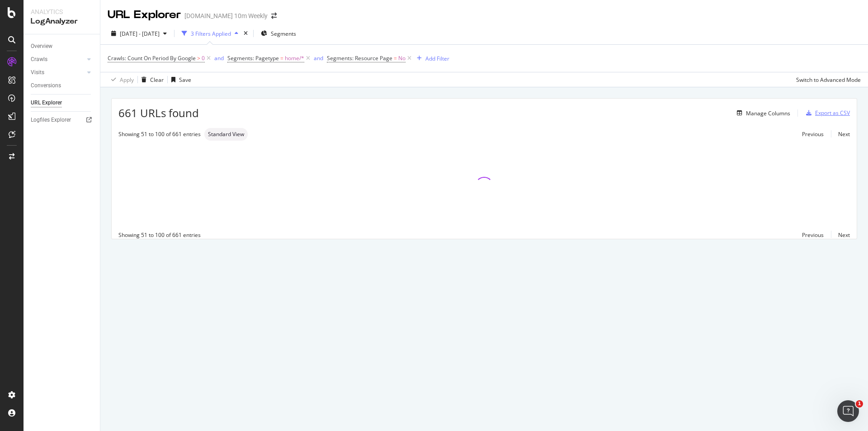 Image resolution: width=868 pixels, height=431 pixels. What do you see at coordinates (402, 58) in the screenshot?
I see `span: No` at bounding box center [402, 58].